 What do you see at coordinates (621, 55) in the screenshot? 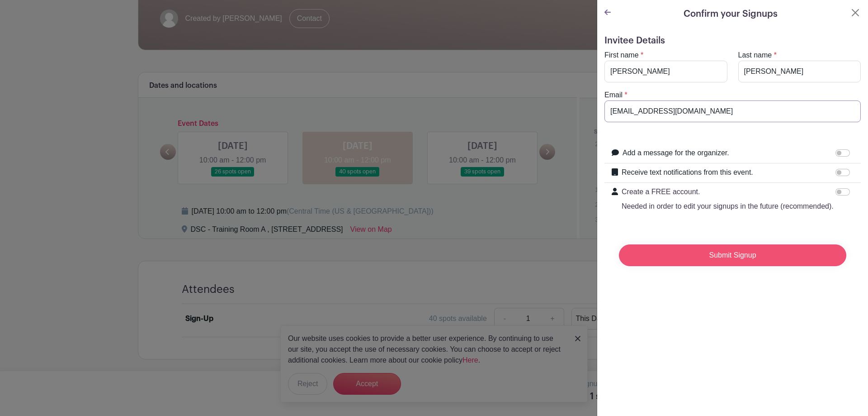
I see `label: First name` at bounding box center [621, 55].